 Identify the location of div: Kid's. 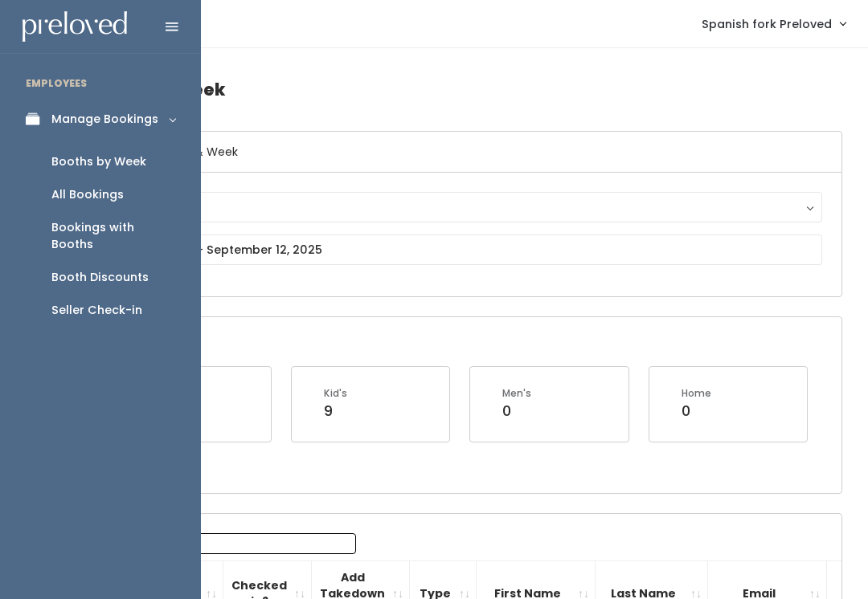
(335, 394).